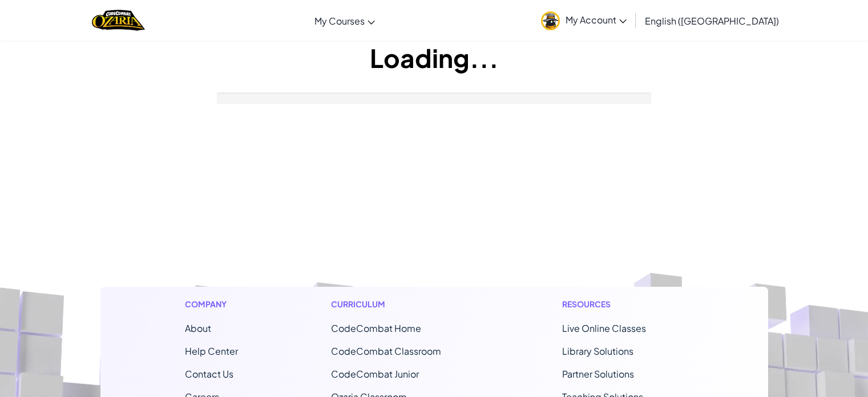  What do you see at coordinates (598, 373) in the screenshot?
I see `a: Partner Solutions` at bounding box center [598, 373].